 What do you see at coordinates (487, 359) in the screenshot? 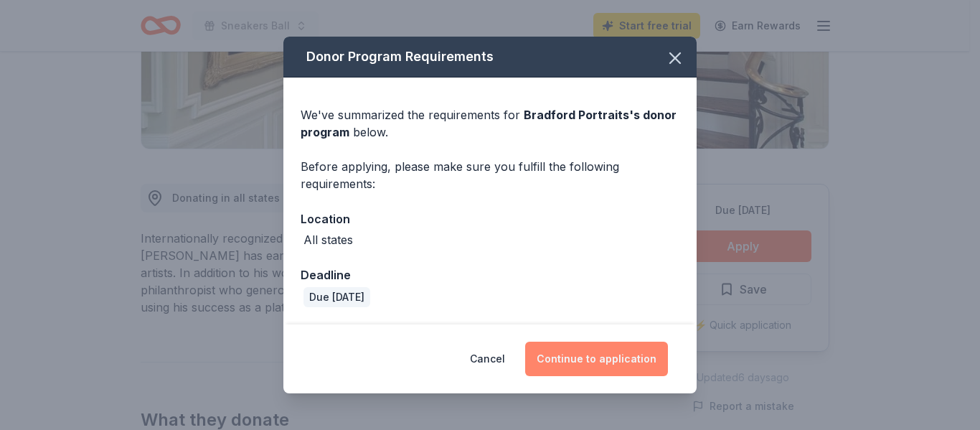
I see `button: Cancel` at bounding box center [487, 359].